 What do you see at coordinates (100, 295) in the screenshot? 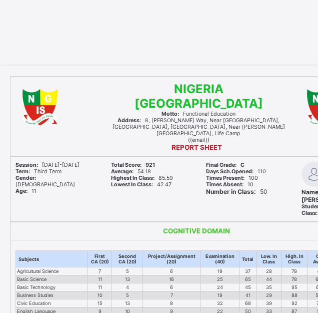
I see `td: 10` at bounding box center [100, 295].